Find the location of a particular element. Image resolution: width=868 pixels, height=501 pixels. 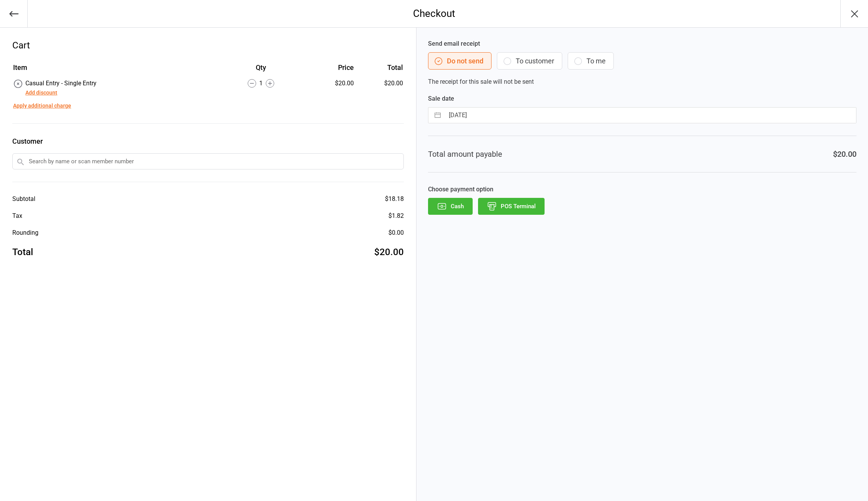

button: To customer is located at coordinates (529, 61).